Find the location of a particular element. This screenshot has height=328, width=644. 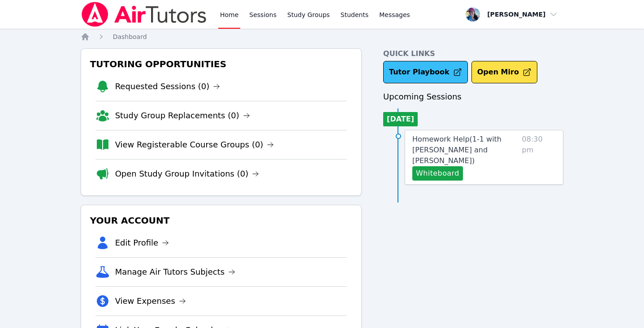

h3: Your Account is located at coordinates (221, 220).